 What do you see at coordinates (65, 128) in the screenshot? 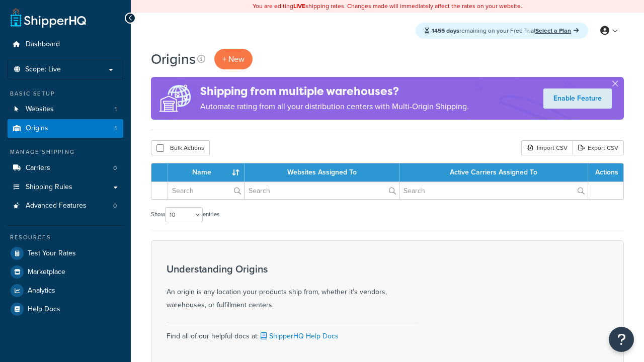
I see `a: Origins 1` at bounding box center [65, 128].